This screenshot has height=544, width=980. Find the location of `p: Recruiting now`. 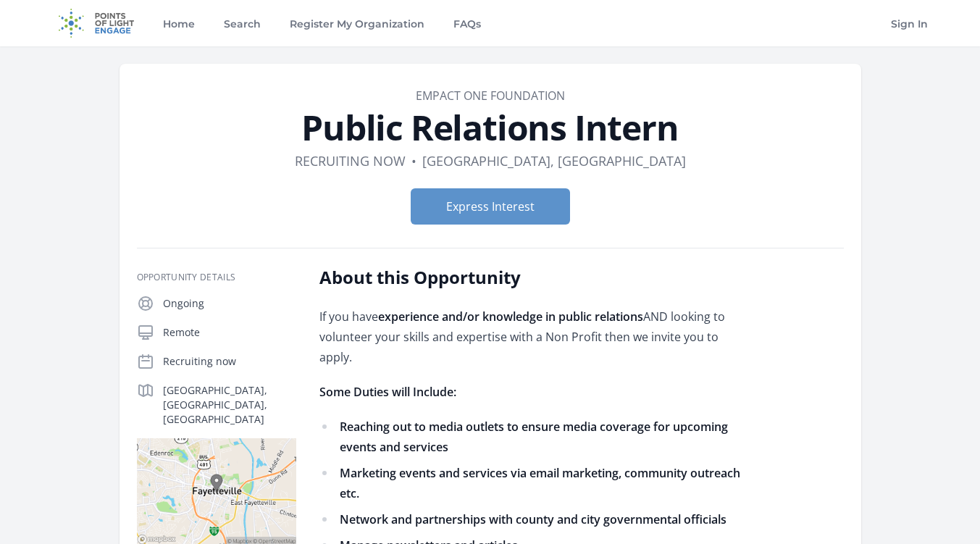

p: Recruiting now is located at coordinates (230, 361).